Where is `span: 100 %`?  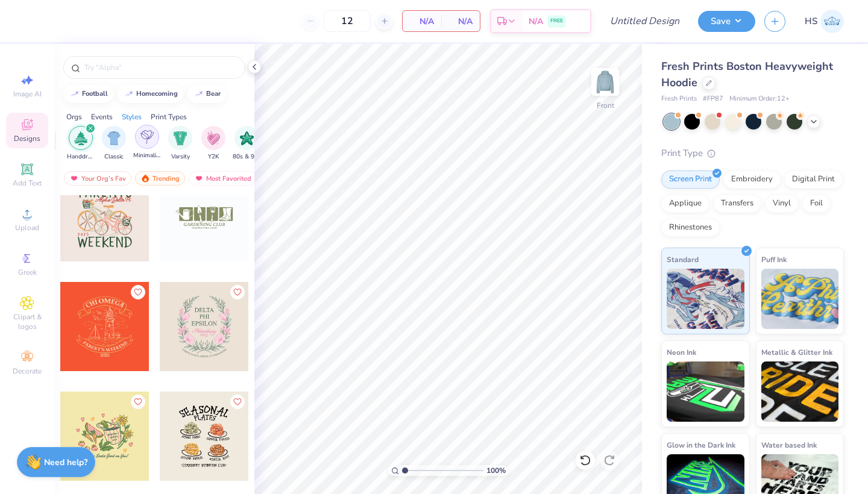 span: 100 % is located at coordinates (496, 471).